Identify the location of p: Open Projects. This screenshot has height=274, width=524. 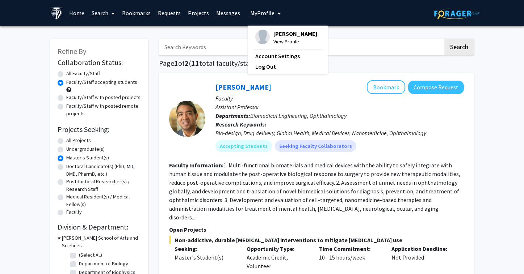
(316, 230).